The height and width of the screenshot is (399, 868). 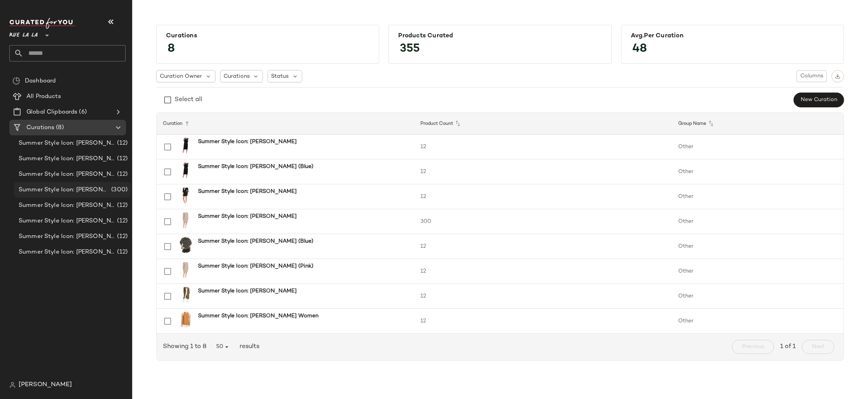 What do you see at coordinates (758, 124) in the screenshot?
I see `th: Group Name` at bounding box center [758, 124].